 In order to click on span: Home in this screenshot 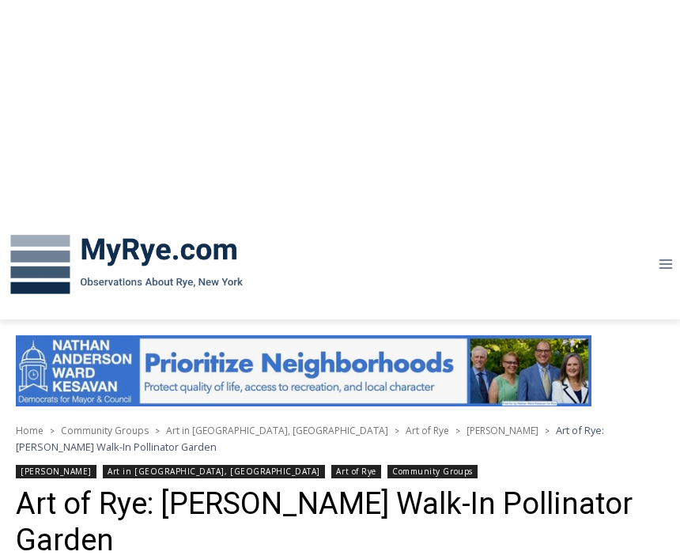, I will do `click(29, 430)`.